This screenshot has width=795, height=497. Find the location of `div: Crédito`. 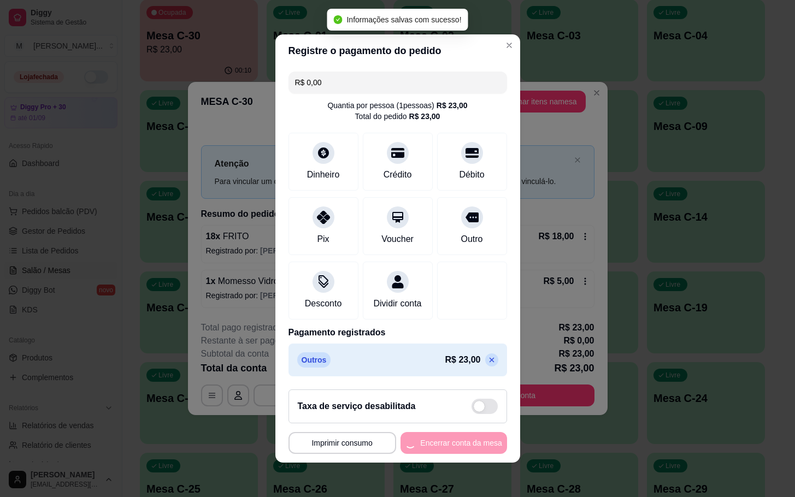

div: Crédito is located at coordinates (398, 175).